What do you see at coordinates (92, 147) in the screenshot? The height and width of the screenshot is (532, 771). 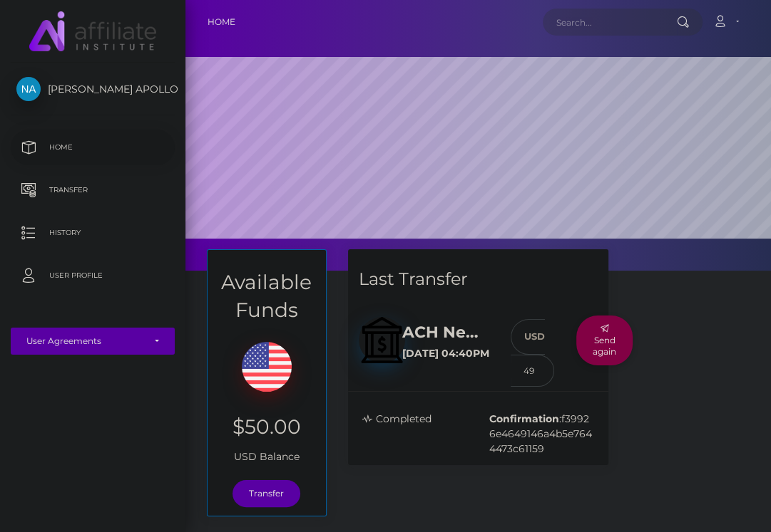 I see `p: Home` at bounding box center [92, 147].